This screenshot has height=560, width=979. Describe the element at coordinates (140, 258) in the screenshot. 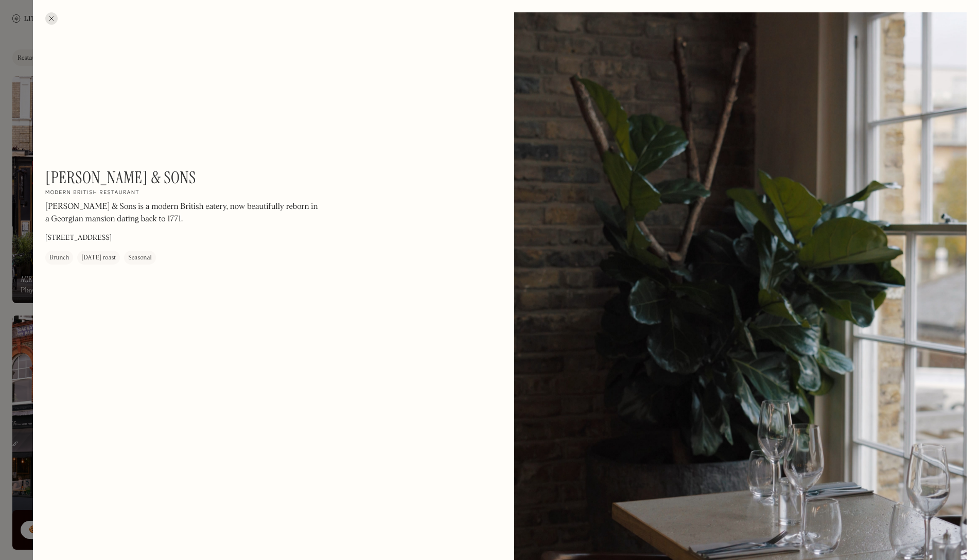

I see `div: Seasonal` at that location.